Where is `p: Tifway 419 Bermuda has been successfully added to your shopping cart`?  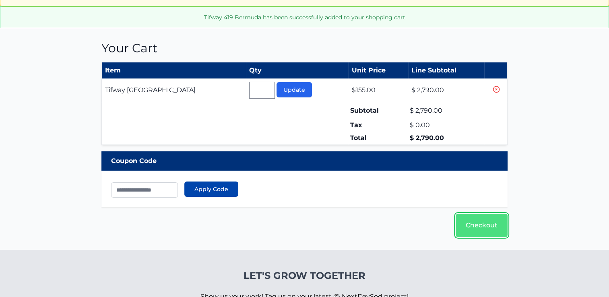
p: Tifway 419 Bermuda has been successfully added to your shopping cart is located at coordinates (305, 17).